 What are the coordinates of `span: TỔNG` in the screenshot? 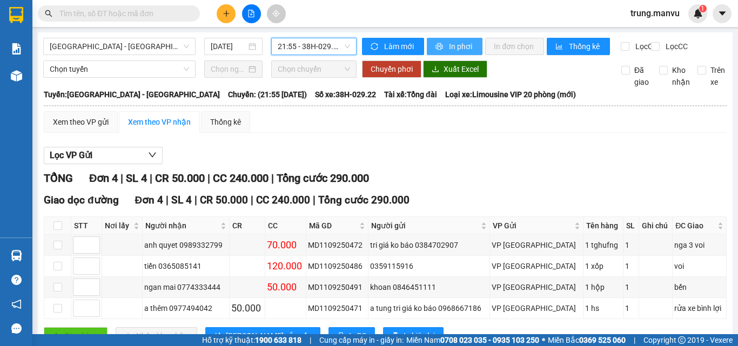 It's located at (58, 178).